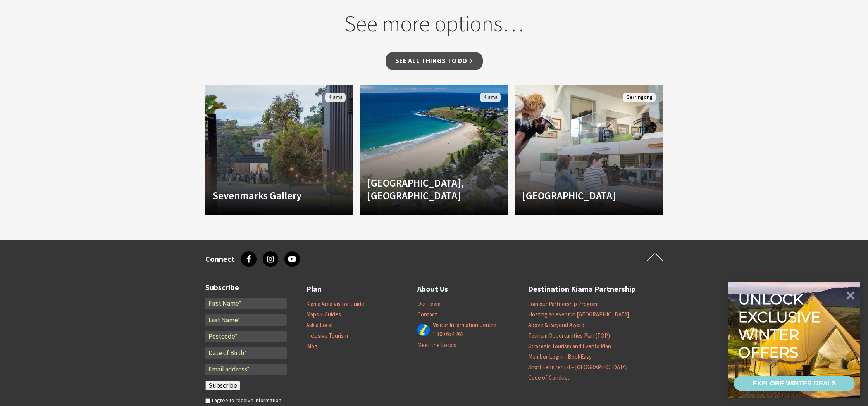  I want to click on h3: Subscribe, so click(246, 287).